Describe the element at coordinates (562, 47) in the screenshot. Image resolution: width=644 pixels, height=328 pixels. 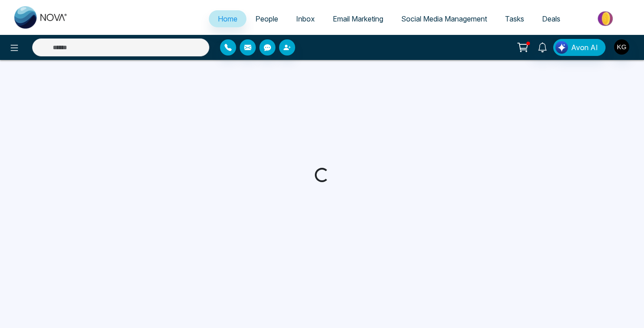
I see `img: Lead Flow` at that location.